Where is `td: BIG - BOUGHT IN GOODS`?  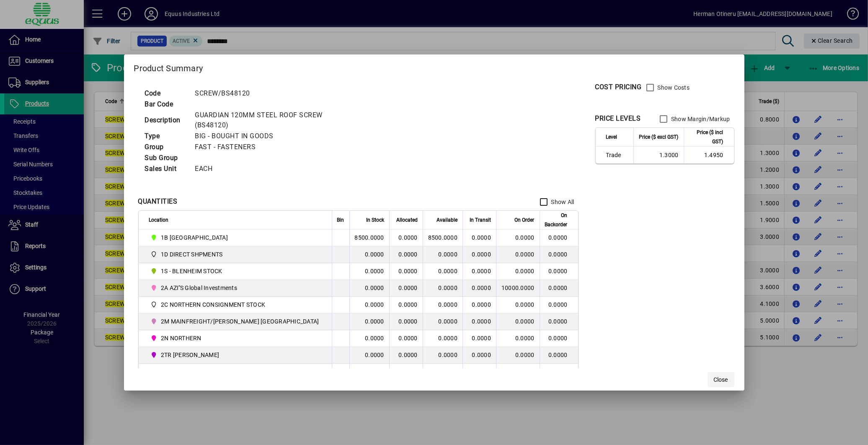 td: BIG - BOUGHT IN GOODS is located at coordinates (267, 136).